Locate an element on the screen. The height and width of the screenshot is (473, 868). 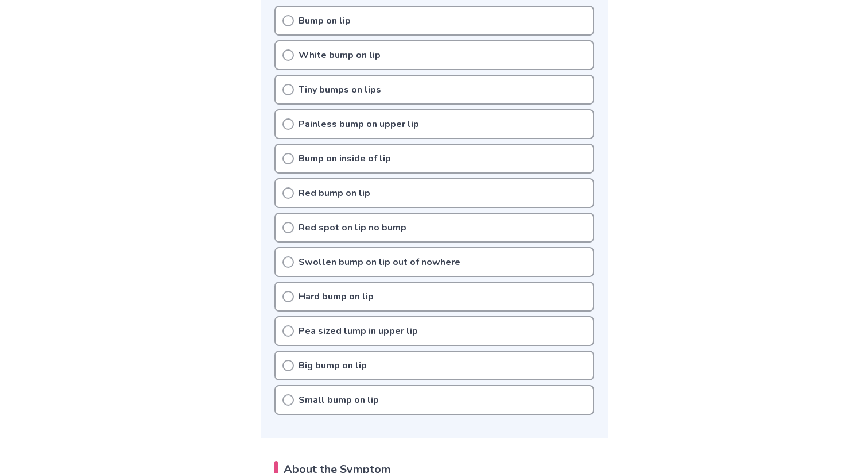
p: Bump on lip is located at coordinates (324, 21).